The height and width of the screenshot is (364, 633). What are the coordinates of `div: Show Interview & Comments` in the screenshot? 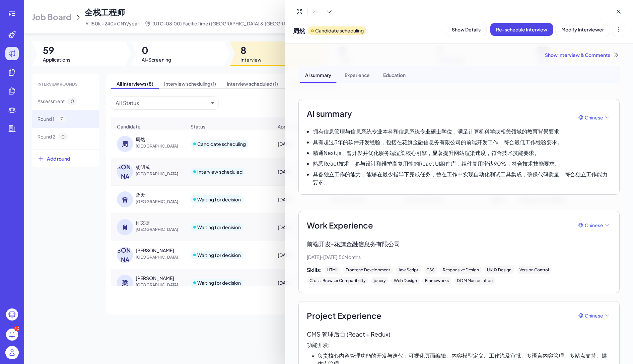 It's located at (459, 55).